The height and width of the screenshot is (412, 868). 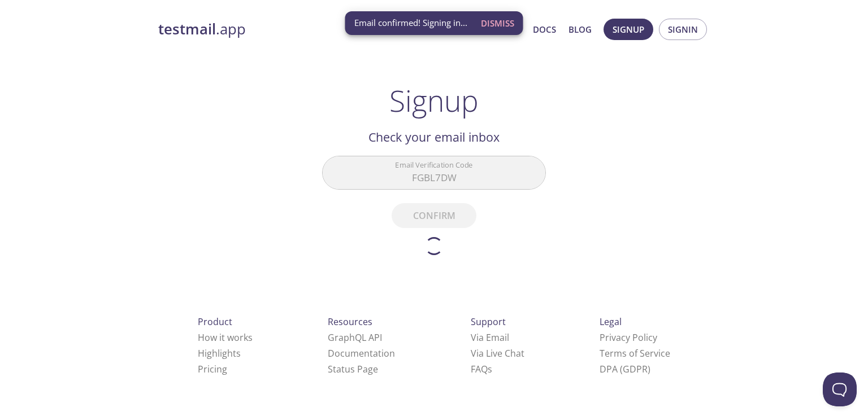 What do you see at coordinates (580, 30) in the screenshot?
I see `a: Blog` at bounding box center [580, 30].